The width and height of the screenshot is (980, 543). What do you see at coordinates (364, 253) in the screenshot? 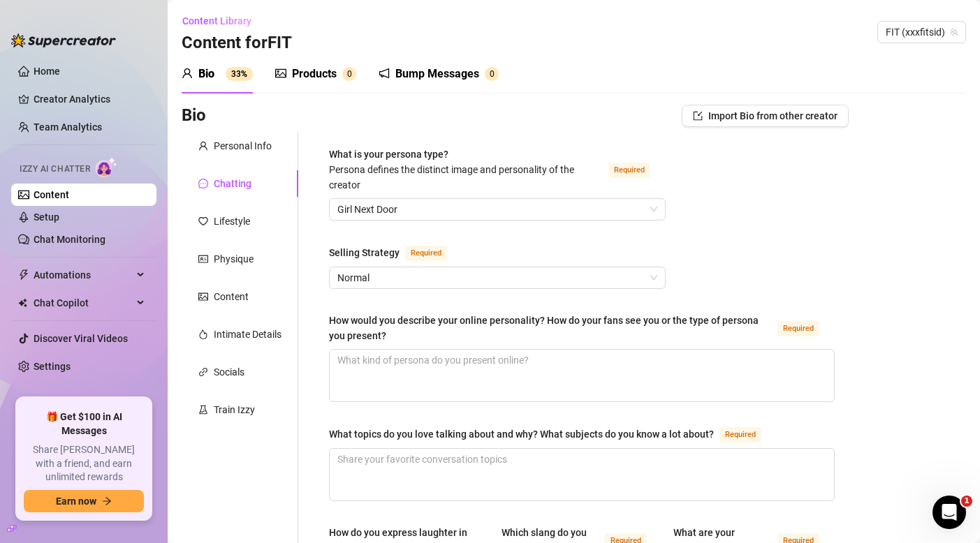
I see `div: Selling Strategy` at bounding box center [364, 253].